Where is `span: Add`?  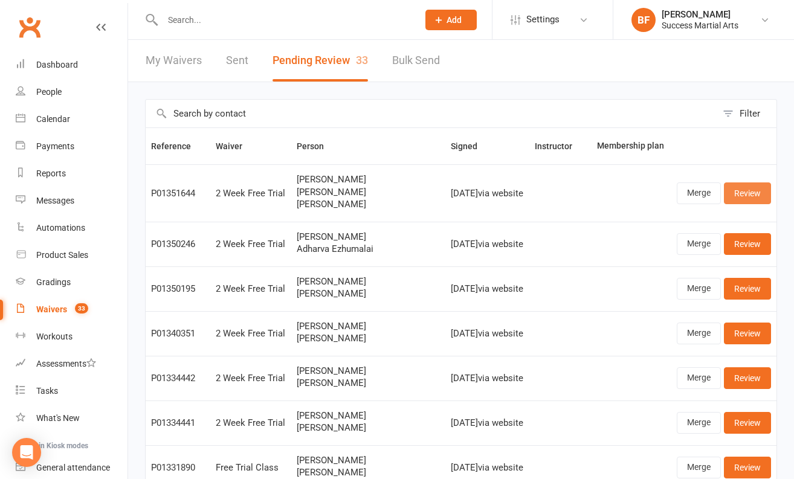
span: Add is located at coordinates (454, 20).